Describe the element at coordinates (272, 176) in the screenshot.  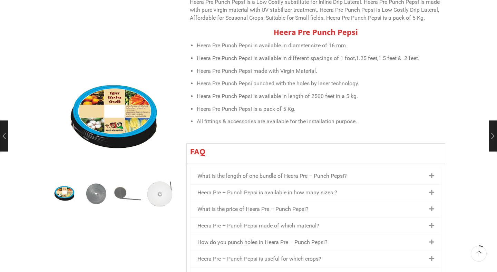
I see `a: What is the length of one bundle of Heera Pre – Punch Pepsi?` at that location.